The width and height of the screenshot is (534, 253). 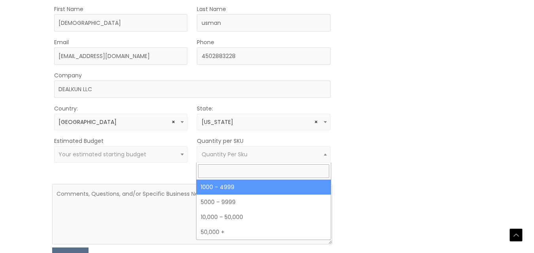 I want to click on input: Enter Your Email, so click(x=121, y=56).